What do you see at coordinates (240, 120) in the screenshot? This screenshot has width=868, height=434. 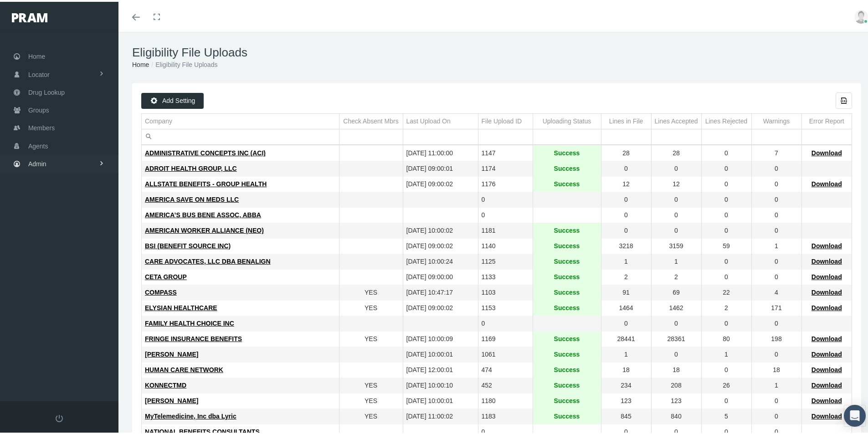 I see `td: Column Company` at bounding box center [240, 120].